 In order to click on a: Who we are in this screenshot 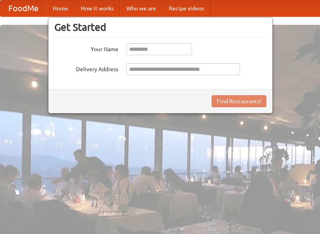, I will do `click(141, 8)`.